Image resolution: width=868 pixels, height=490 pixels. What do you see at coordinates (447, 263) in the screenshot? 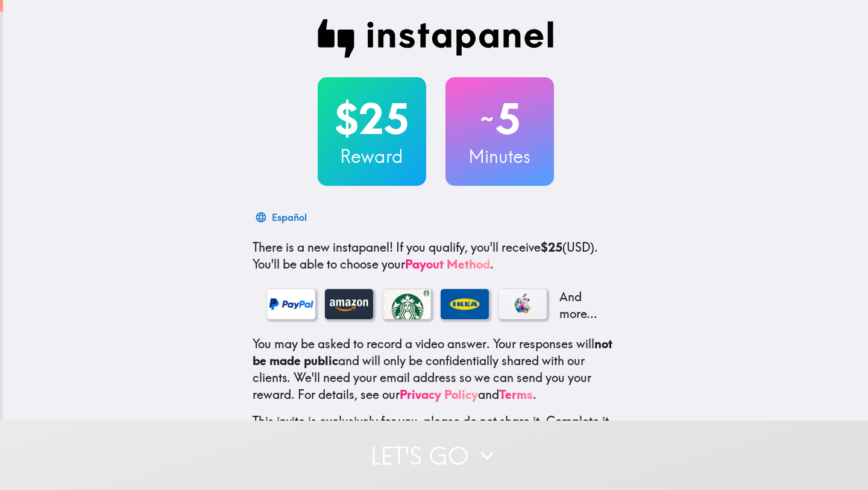
I see `a: Payout Method` at bounding box center [447, 263].